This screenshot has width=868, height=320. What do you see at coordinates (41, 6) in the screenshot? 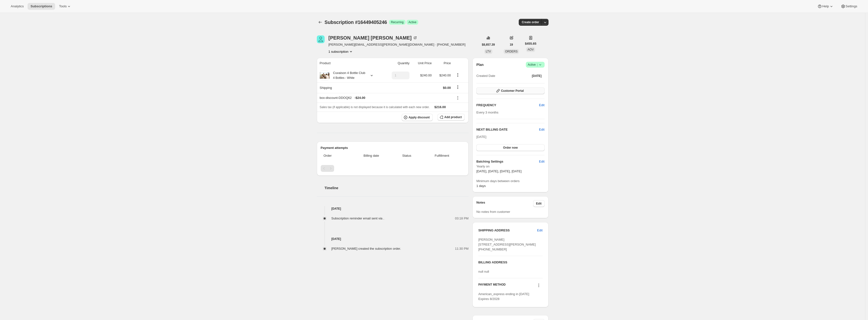
I see `span: Subscriptions` at bounding box center [41, 6].